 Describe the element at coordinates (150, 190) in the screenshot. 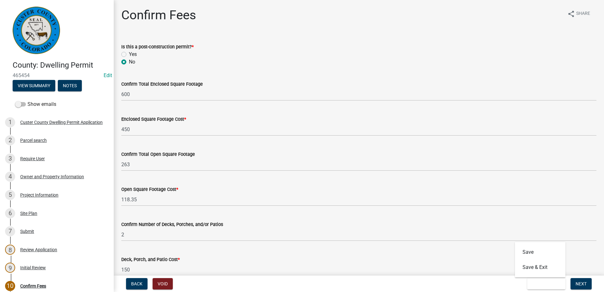

I see `label: Open Square Footage Cost` at that location.